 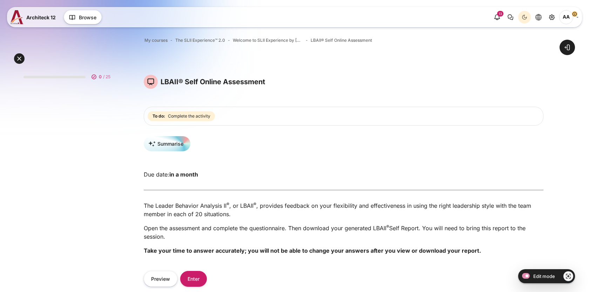 I want to click on span: Browse, so click(x=88, y=17).